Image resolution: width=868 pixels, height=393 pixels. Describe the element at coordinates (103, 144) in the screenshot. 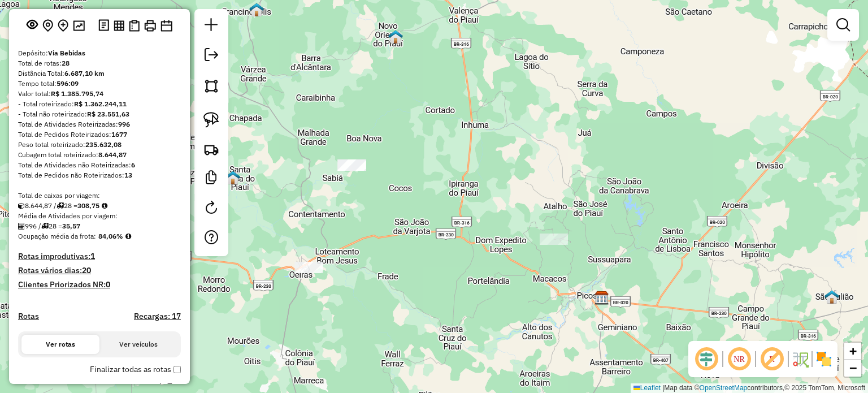

I see `strong: 235.632,08` at that location.